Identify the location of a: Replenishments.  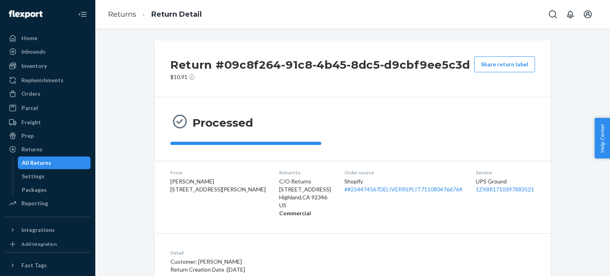
(48, 80).